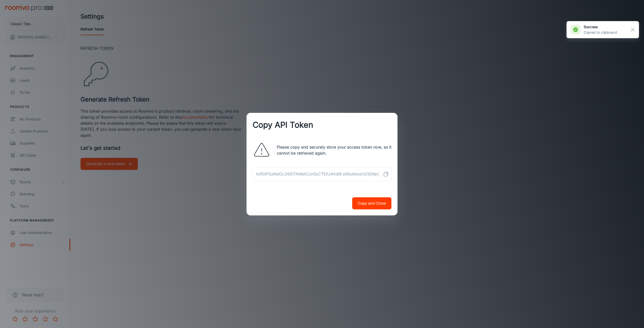  I want to click on button: Copy API Token, so click(386, 174).